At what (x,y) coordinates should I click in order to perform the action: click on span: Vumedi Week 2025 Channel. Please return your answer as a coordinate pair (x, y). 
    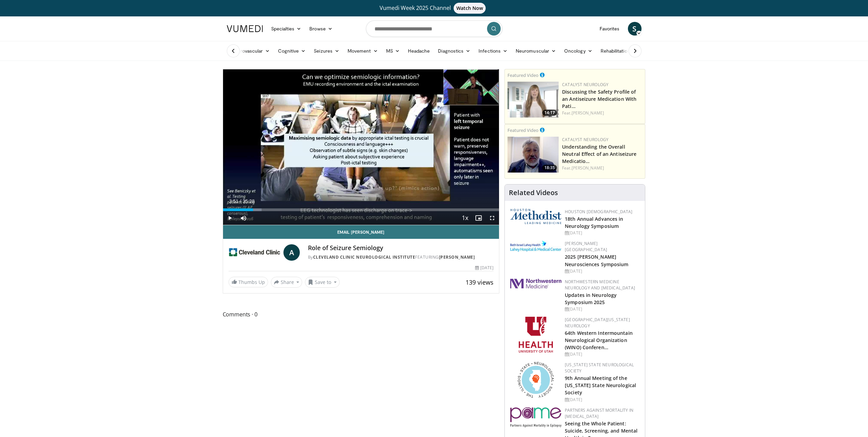
    Looking at the image, I should click on (434, 8).